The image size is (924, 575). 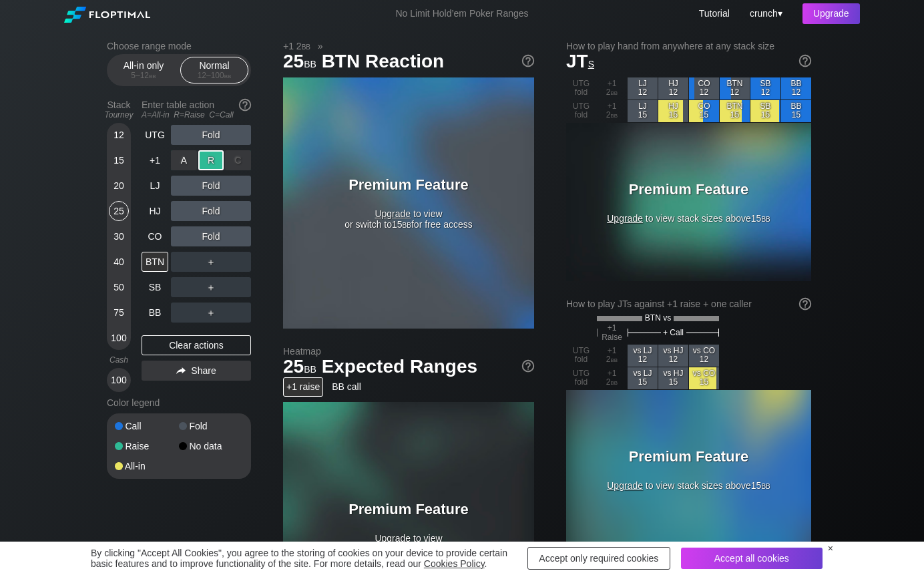 What do you see at coordinates (155, 135) in the screenshot?
I see `div: UTG` at bounding box center [155, 135].